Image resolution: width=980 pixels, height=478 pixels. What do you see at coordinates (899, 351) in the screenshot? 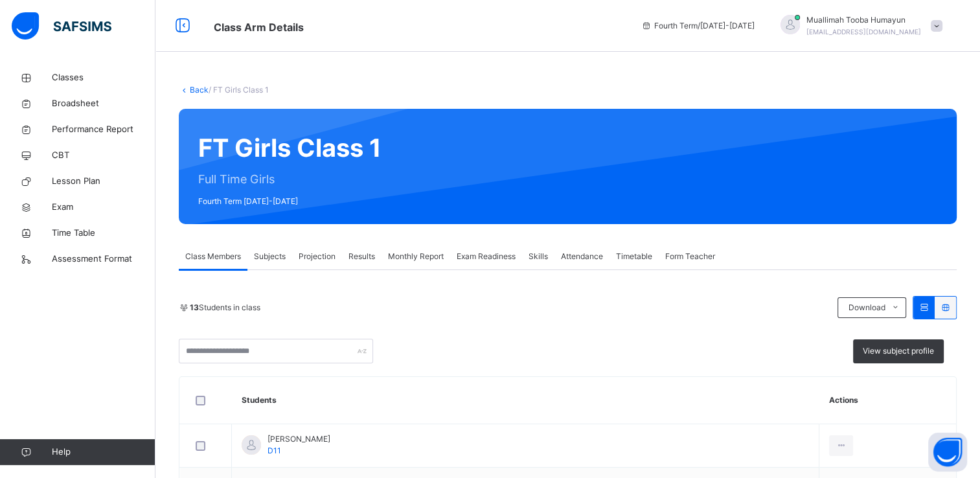
I see `span: View subject profile` at bounding box center [899, 351].